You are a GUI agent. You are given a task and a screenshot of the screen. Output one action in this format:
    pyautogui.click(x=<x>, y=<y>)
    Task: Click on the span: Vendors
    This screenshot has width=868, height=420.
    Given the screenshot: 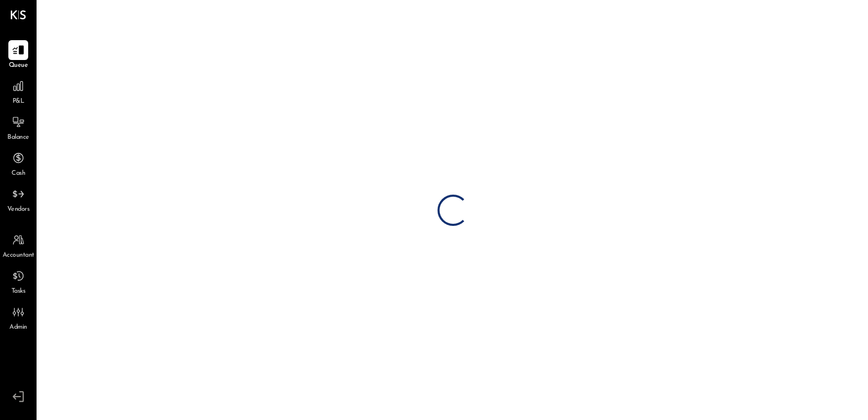 What is the action you would take?
    pyautogui.click(x=18, y=210)
    